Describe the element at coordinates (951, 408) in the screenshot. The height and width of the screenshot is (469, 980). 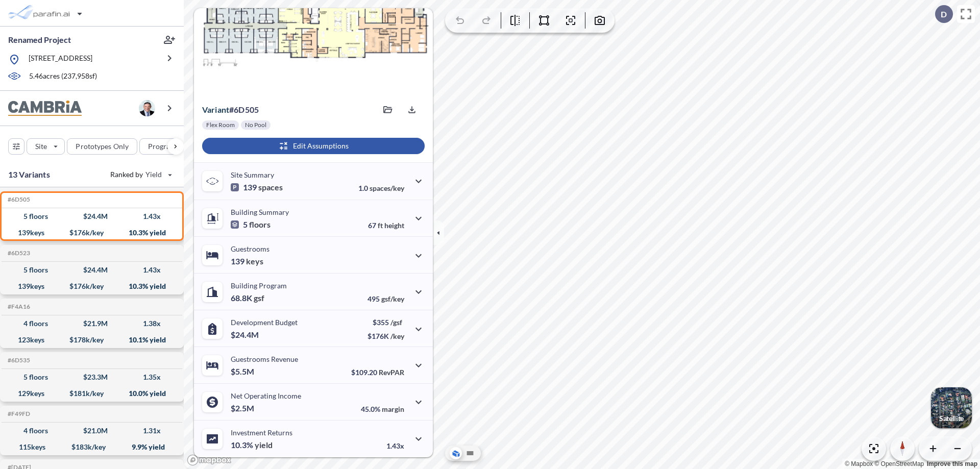
I see `img: Switcher Image` at that location.